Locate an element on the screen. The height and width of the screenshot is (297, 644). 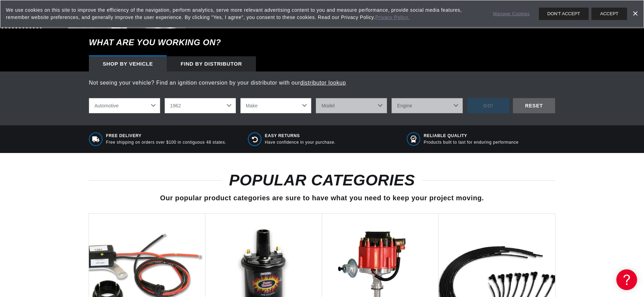
button: ACCEPT is located at coordinates (609, 14).